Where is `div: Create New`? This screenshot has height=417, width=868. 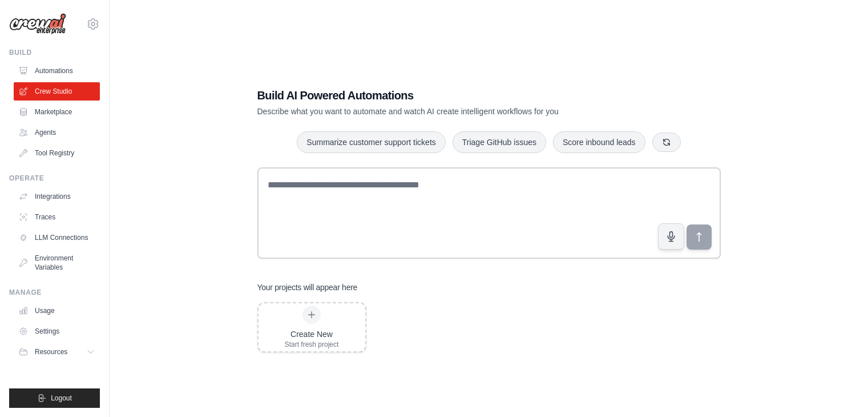
div: Create New is located at coordinates (312, 334).